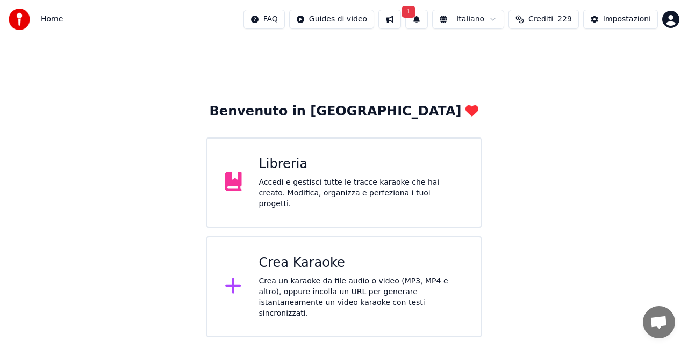 The width and height of the screenshot is (688, 349). What do you see at coordinates (409, 12) in the screenshot?
I see `span: 1` at bounding box center [409, 12].